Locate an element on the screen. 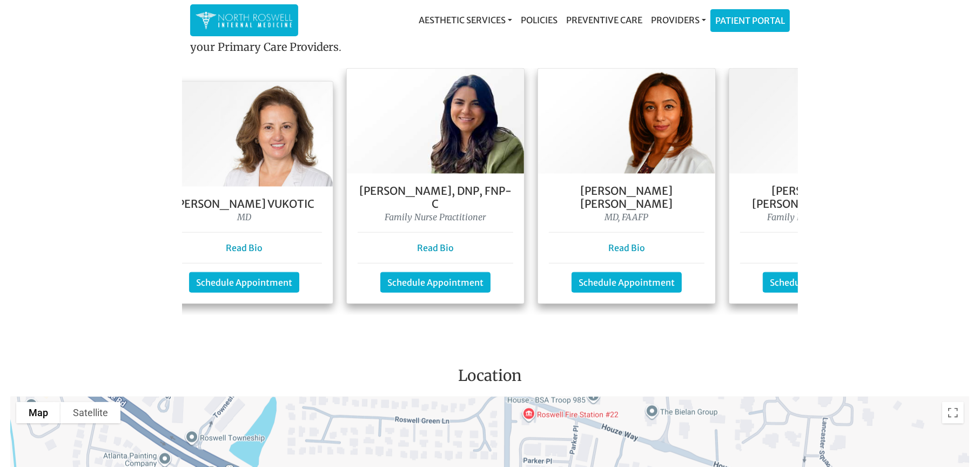 The height and width of the screenshot is (467, 980). a: Aesthetic Services is located at coordinates (465, 20).